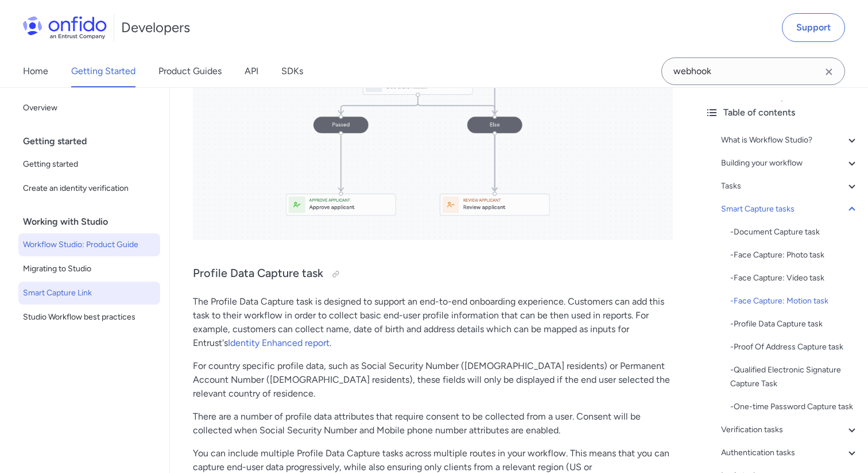  What do you see at coordinates (795, 347) in the screenshot?
I see `a: -Proof Of Address Capture task` at bounding box center [795, 347].